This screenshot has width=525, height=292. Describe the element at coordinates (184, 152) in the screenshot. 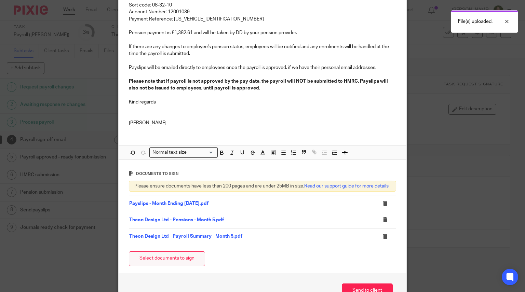

I see `div: Search for option` at that location.